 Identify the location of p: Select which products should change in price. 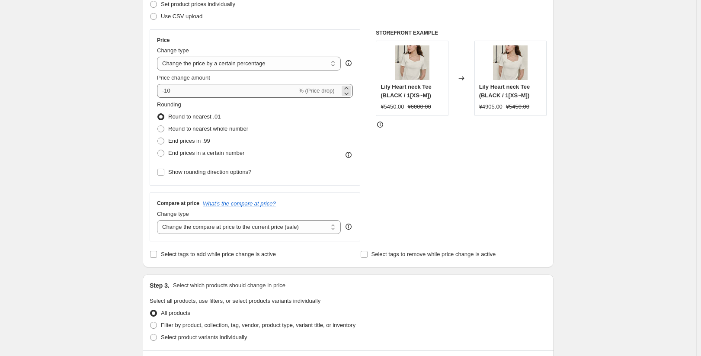
(229, 285).